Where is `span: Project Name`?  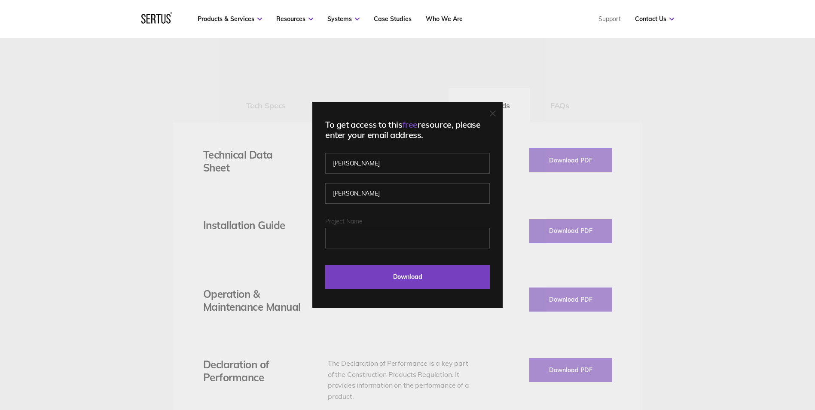 span: Project Name is located at coordinates (344, 221).